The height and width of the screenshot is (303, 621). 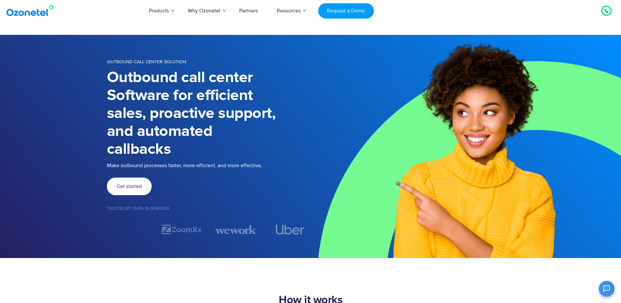 What do you see at coordinates (209, 113) in the screenshot?
I see `h1: Outbound call center Software for efficient sales, proactive support, and automated callbacks` at bounding box center [209, 113].